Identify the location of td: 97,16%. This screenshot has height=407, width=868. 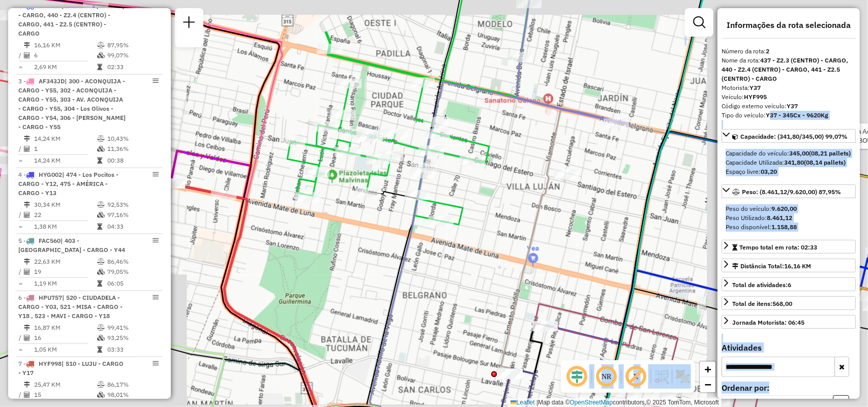
(132, 215).